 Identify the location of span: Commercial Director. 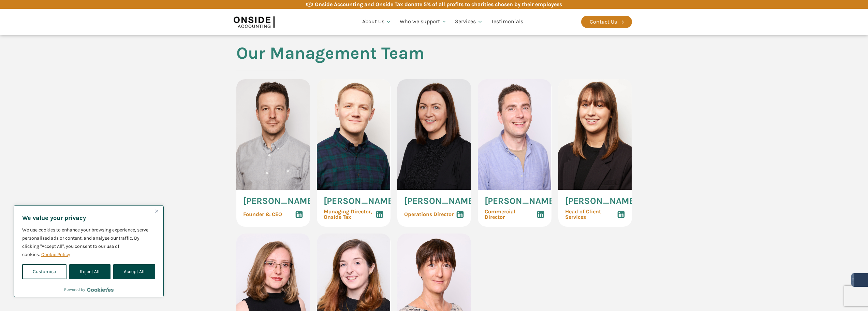
(510, 214).